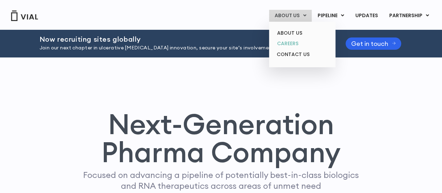 The width and height of the screenshot is (442, 193). Describe the element at coordinates (302, 55) in the screenshot. I see `a: CONTACT US` at that location.